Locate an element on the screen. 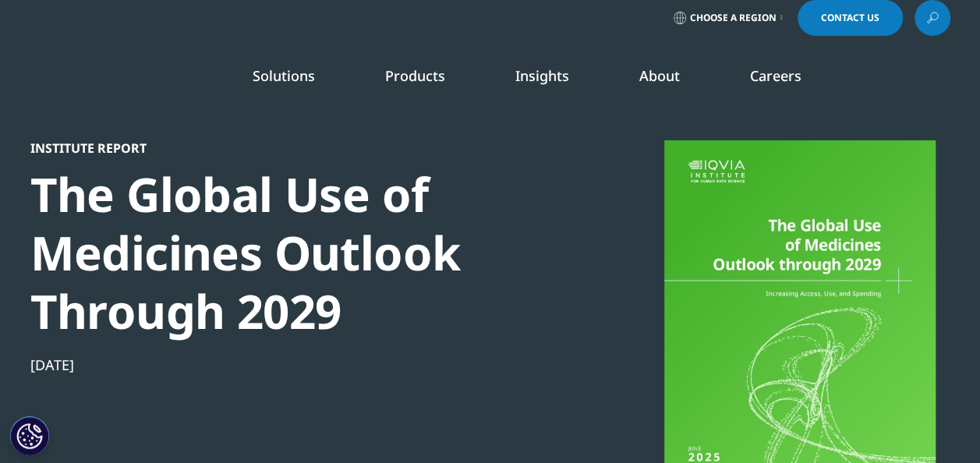  button: Definições de cookies is located at coordinates (30, 436).